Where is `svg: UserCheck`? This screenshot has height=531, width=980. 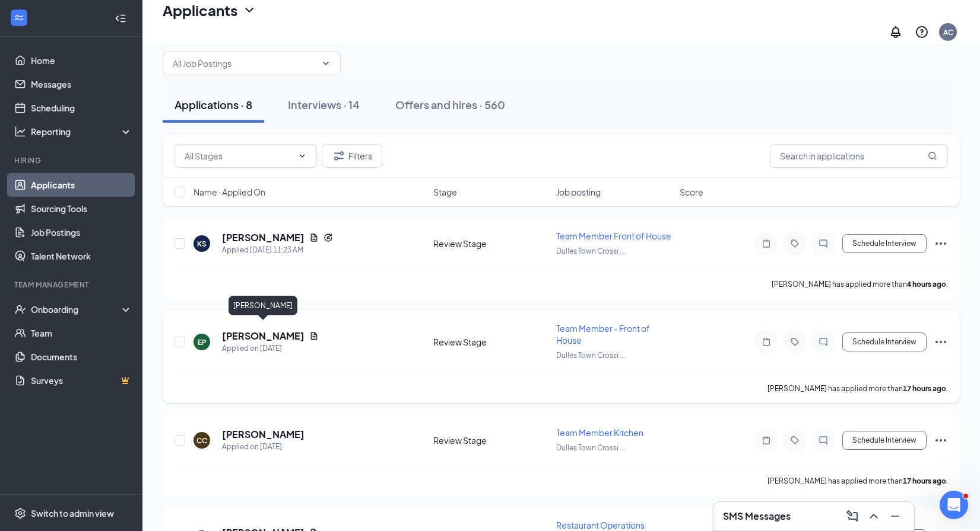 svg: UserCheck is located at coordinates (21, 309).